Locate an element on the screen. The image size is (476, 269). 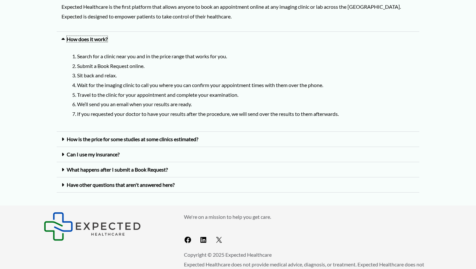
li: Sit back and relax. is located at coordinates (246, 75).